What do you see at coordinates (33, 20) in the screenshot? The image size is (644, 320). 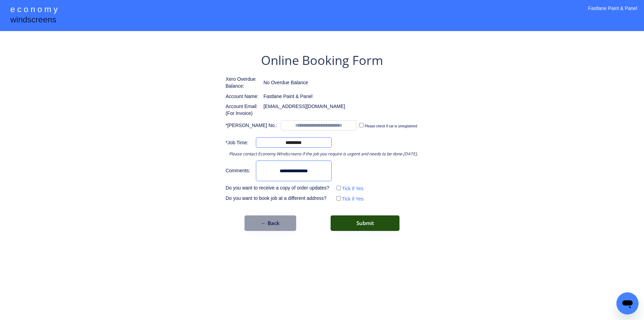 I see `div: windscreens` at bounding box center [33, 20].